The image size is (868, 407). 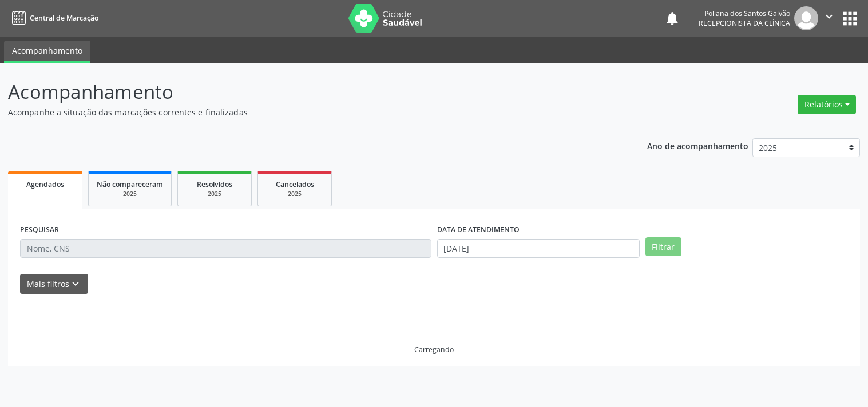 What do you see at coordinates (53, 18) in the screenshot?
I see `a: Central de Marcação` at bounding box center [53, 18].